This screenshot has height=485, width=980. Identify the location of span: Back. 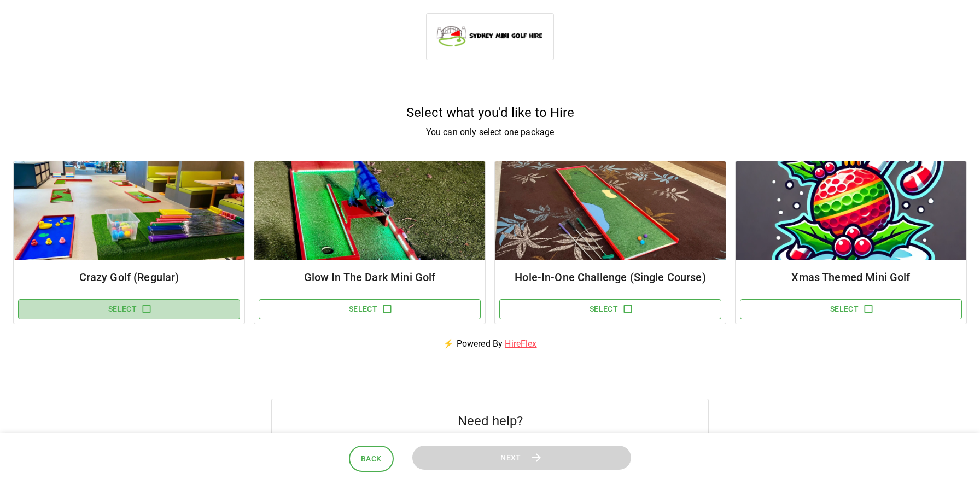
(371, 459).